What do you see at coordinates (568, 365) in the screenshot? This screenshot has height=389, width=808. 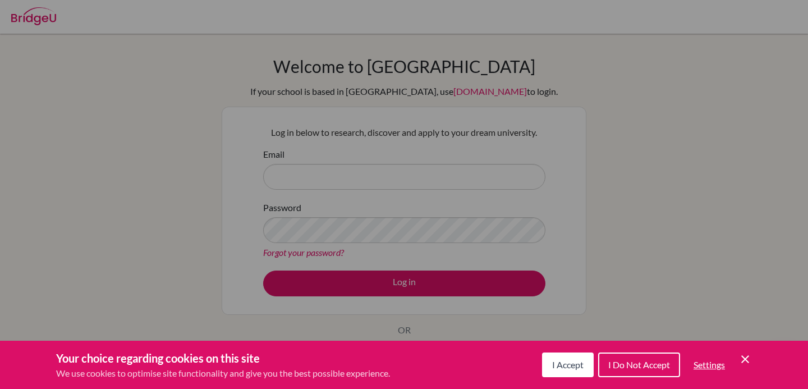 I see `button: I Accept` at bounding box center [568, 365].